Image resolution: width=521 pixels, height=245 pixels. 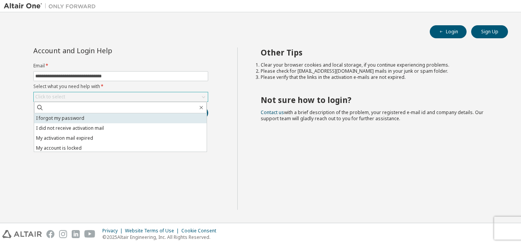 I want to click on p: © 2025 Altair Engineering, Inc. All Rights Reserved., so click(x=161, y=237).